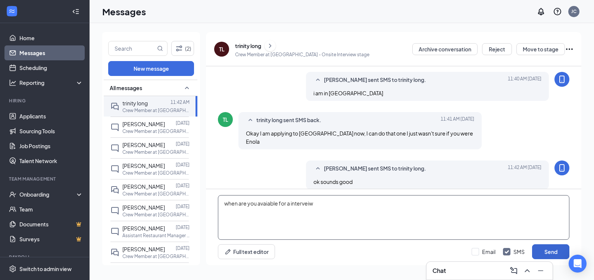  Describe the element at coordinates (541, 12) in the screenshot. I see `svg: Notifications` at that location.